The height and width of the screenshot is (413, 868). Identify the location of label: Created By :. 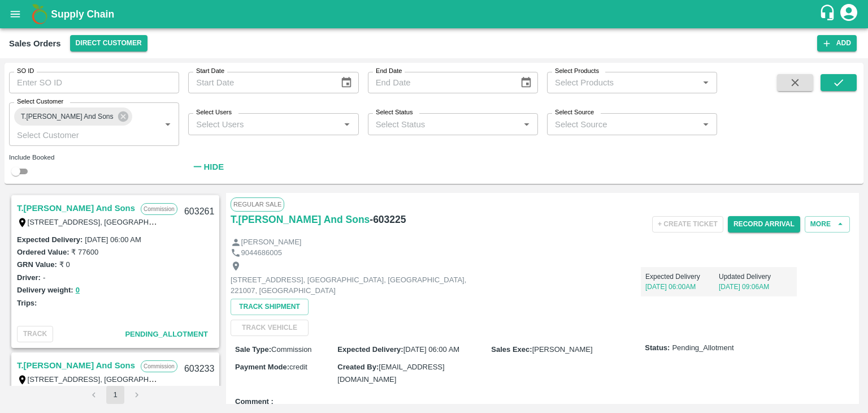
(358, 366).